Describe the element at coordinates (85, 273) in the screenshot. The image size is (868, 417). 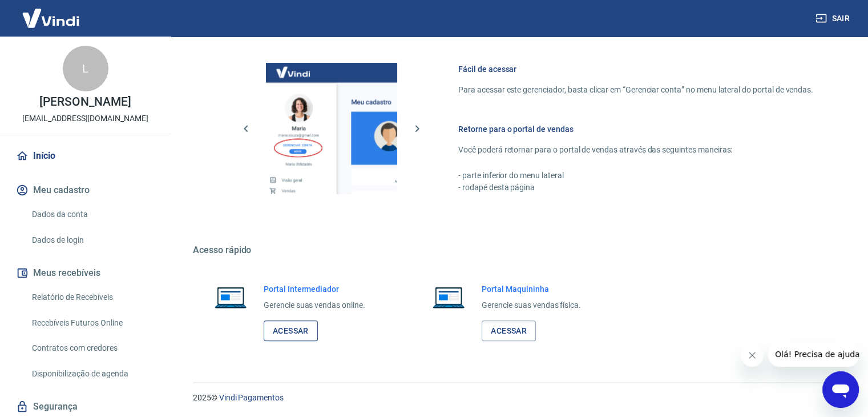
I see `button: Meus recebíveis` at that location.